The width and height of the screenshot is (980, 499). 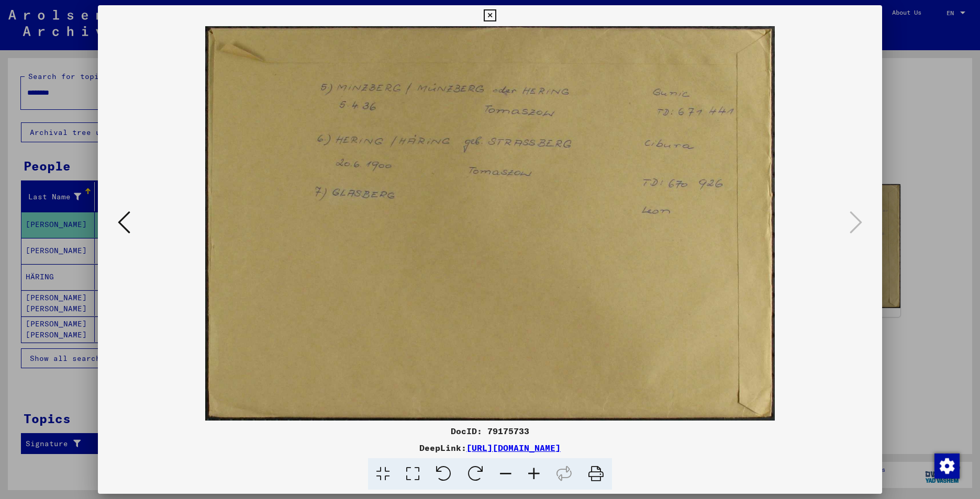 What do you see at coordinates (490, 431) in the screenshot?
I see `div: DocID: 79175733` at bounding box center [490, 431].